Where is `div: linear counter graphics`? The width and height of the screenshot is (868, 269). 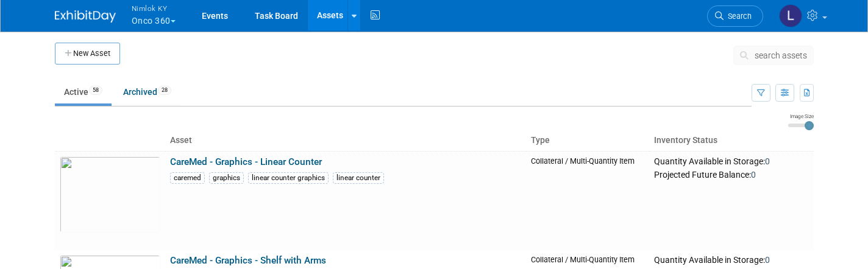 div: linear counter graphics is located at coordinates (288, 178).